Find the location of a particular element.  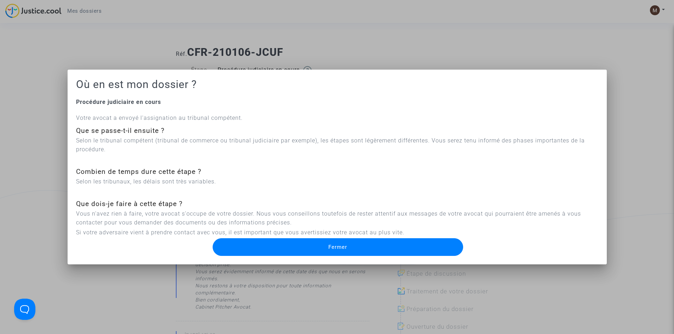

font: Vous n'avez rien à faire, votre avocat s'occupe de votre dossier. Nous vous conseillons toutefois... is located at coordinates (328, 218).